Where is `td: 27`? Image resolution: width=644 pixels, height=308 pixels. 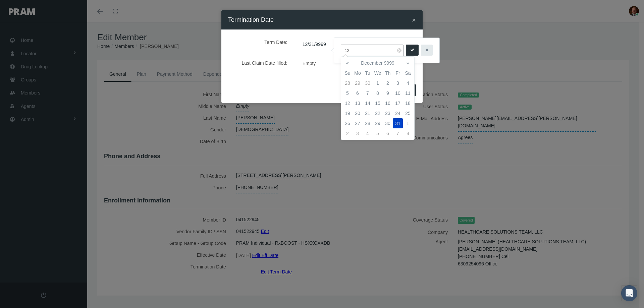
td: 27 is located at coordinates (358, 123).